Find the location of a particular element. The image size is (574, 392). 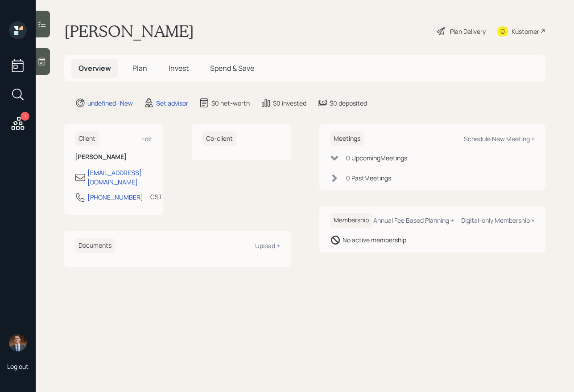

span: Invest is located at coordinates (179, 68).